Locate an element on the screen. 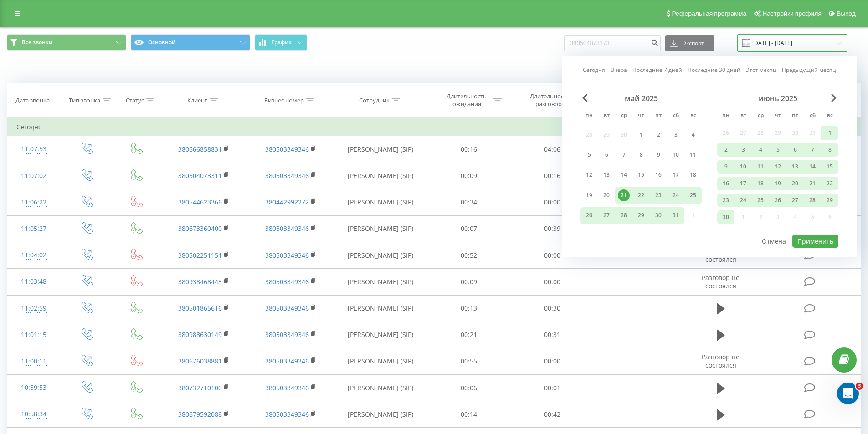 This screenshot has width=868, height=434. div: чт 12 июня 2025 г. is located at coordinates (778, 167).